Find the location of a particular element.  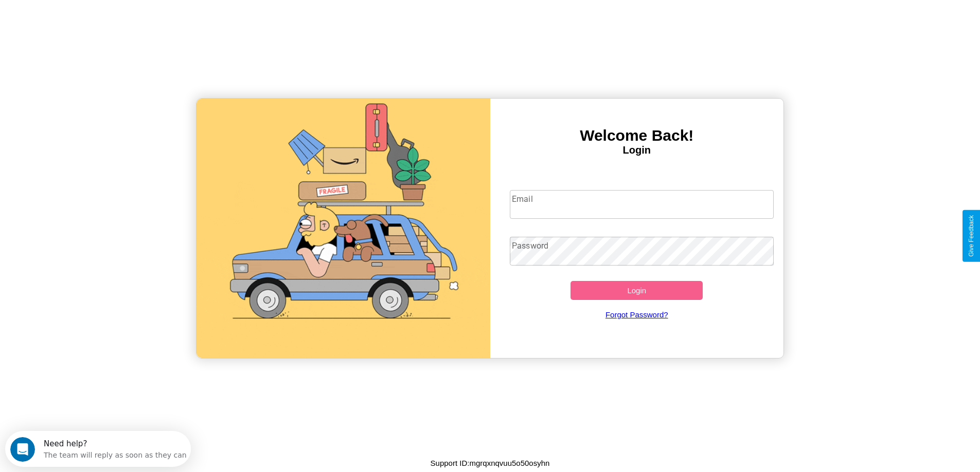

div: Give Feedback is located at coordinates (971, 236).